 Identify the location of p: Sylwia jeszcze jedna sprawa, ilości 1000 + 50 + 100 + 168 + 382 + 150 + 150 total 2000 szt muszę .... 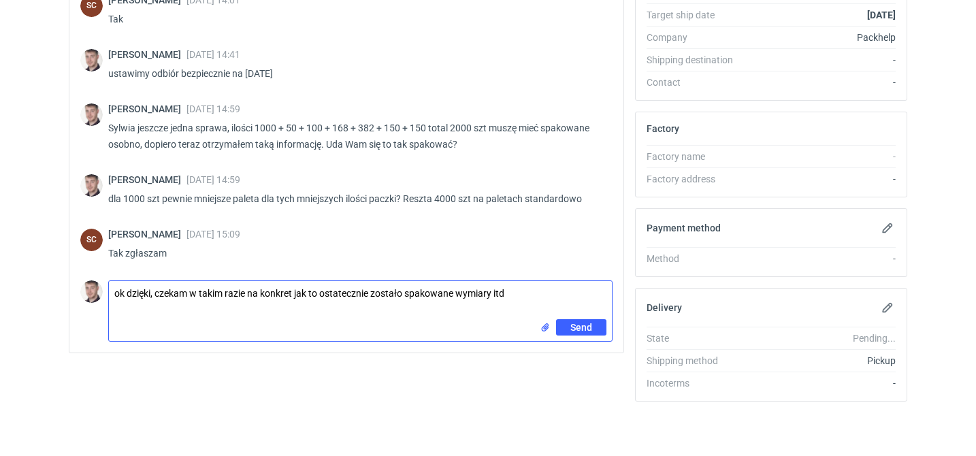
(355, 136).